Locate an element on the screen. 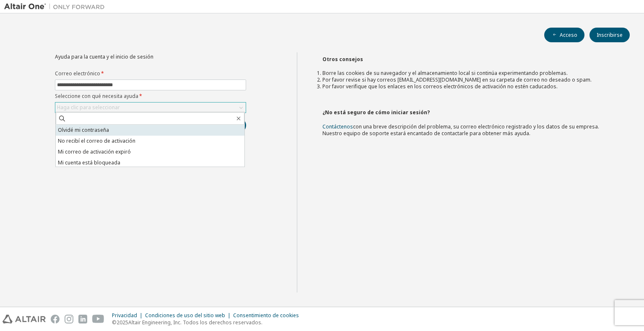 The height and width of the screenshot is (331, 644). font: 2025 is located at coordinates (122, 322).